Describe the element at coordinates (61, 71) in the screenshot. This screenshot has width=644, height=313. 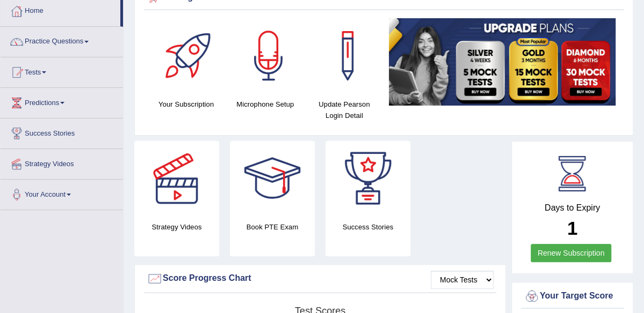
I see `a: Tests` at that location.